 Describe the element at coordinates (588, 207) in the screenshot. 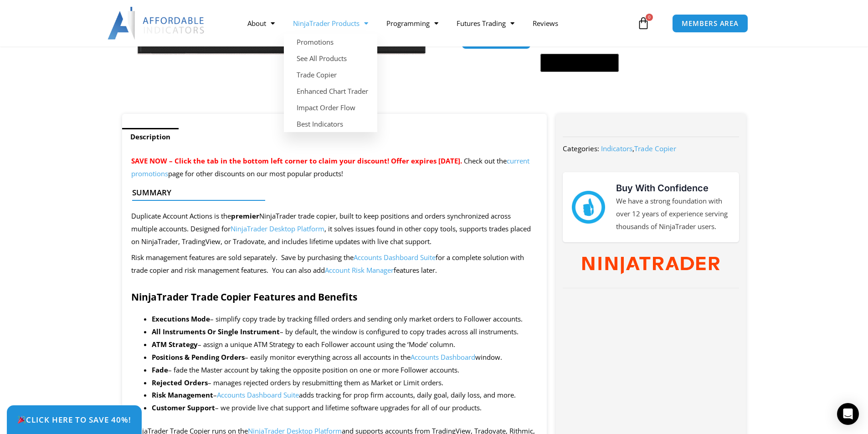

I see `img: mark thumbs good 43913 | Affordable Indicators – NinjaTrader` at that location.